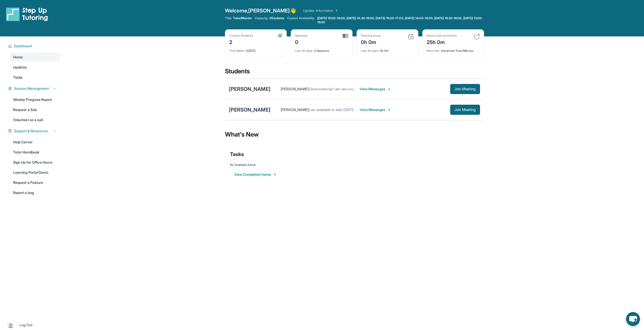  What do you see at coordinates (35, 57) in the screenshot?
I see `a: Home` at bounding box center [35, 57].